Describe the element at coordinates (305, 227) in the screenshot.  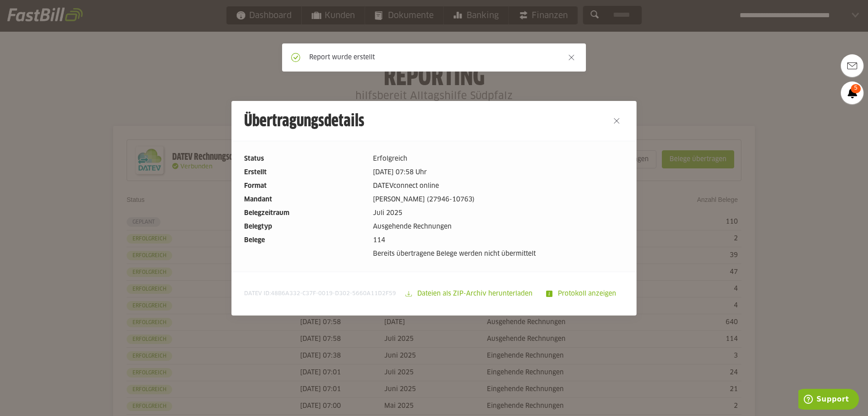
I see `dt: Belegtyp` at that location.